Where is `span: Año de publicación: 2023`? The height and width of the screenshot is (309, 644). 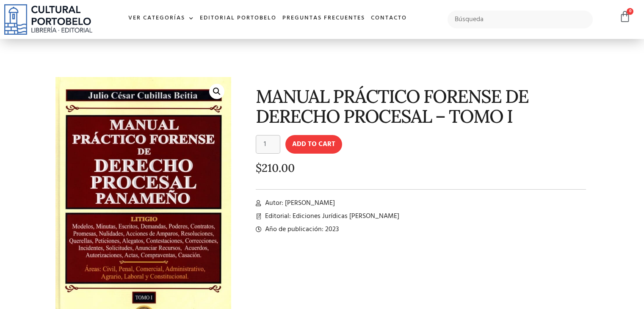
span: Año de publicación: 2023 is located at coordinates (300, 229).